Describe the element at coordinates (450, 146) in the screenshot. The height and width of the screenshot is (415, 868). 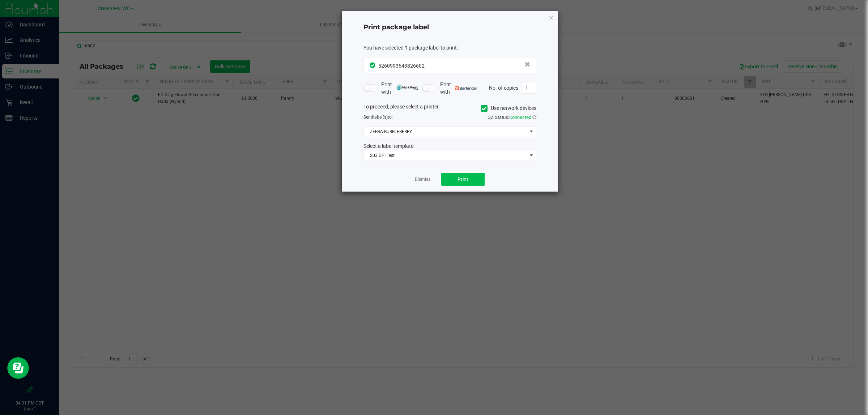
I see `div: Select a label template.` at that location.